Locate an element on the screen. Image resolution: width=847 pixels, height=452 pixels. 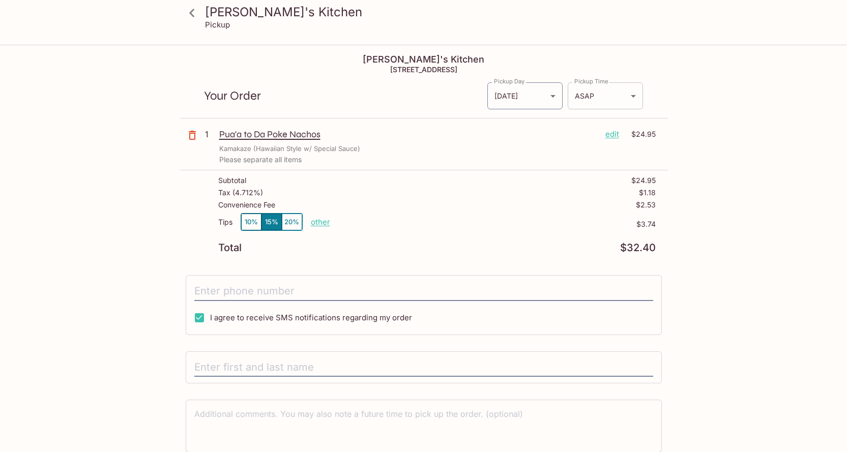
p: Kamakaze (Hawaiian Style w/ Special Sauce) is located at coordinates (289, 149).